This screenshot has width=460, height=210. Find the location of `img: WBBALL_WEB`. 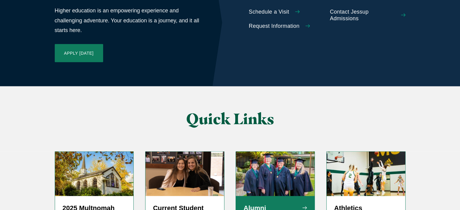

img: WBBALL_WEB is located at coordinates (366, 174).